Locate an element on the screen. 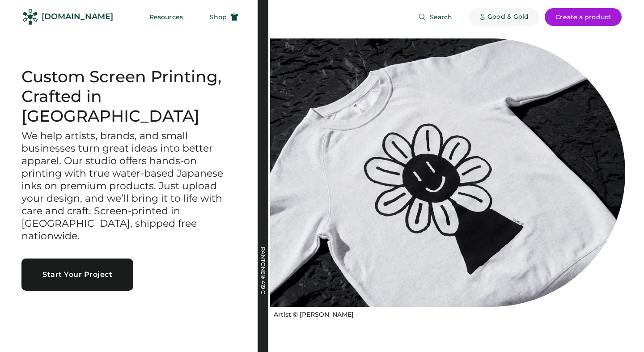  div: PANTONE® 419 C is located at coordinates (263, 292).